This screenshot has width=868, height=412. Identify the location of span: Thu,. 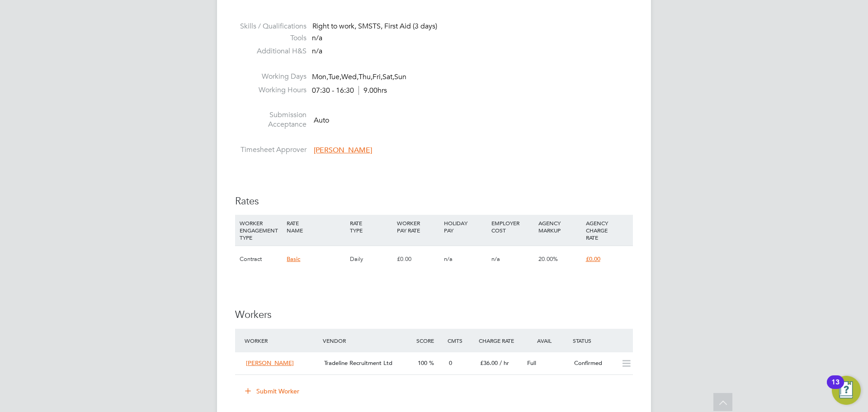
(365, 77).